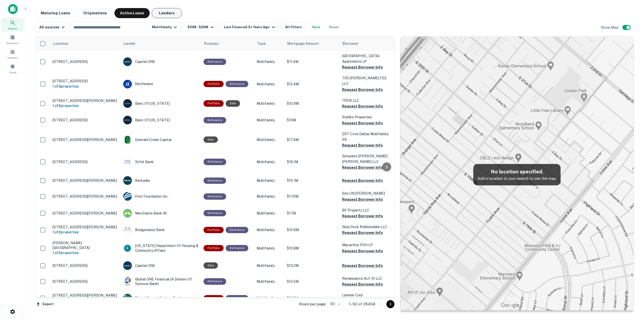  I want to click on img: map-placeholder.webp, so click(517, 174).